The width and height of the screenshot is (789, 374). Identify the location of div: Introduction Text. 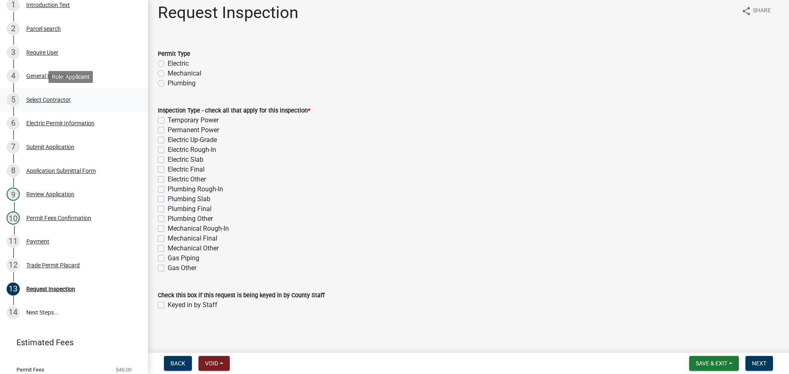
(48, 5).